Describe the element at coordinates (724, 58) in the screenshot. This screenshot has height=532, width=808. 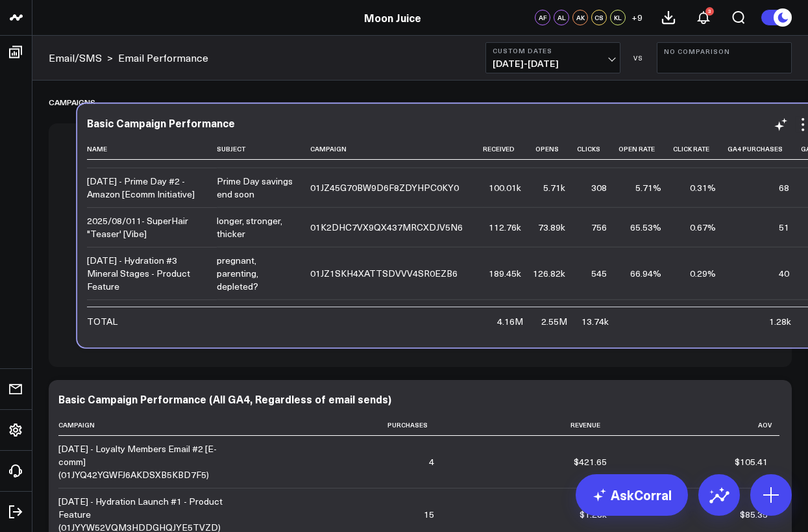
I see `button: No Comparison` at that location.